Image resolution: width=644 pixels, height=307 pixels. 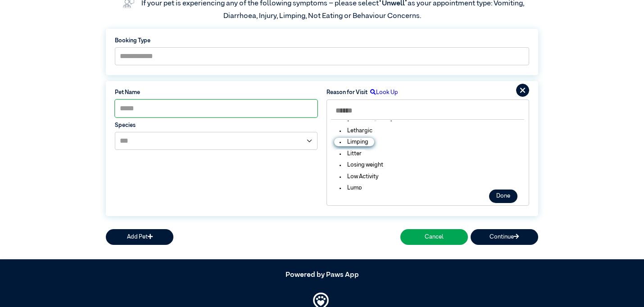 I want to click on li: Losing weight, so click(x=361, y=164).